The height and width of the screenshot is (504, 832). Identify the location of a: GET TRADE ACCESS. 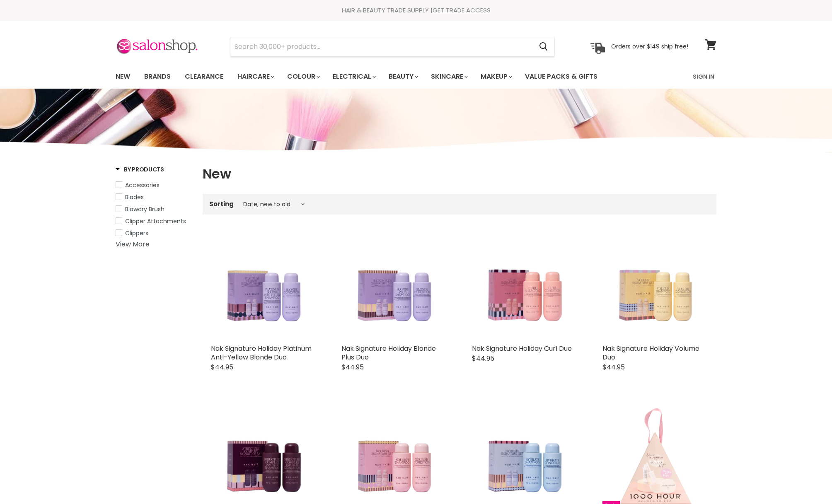
(462, 10).